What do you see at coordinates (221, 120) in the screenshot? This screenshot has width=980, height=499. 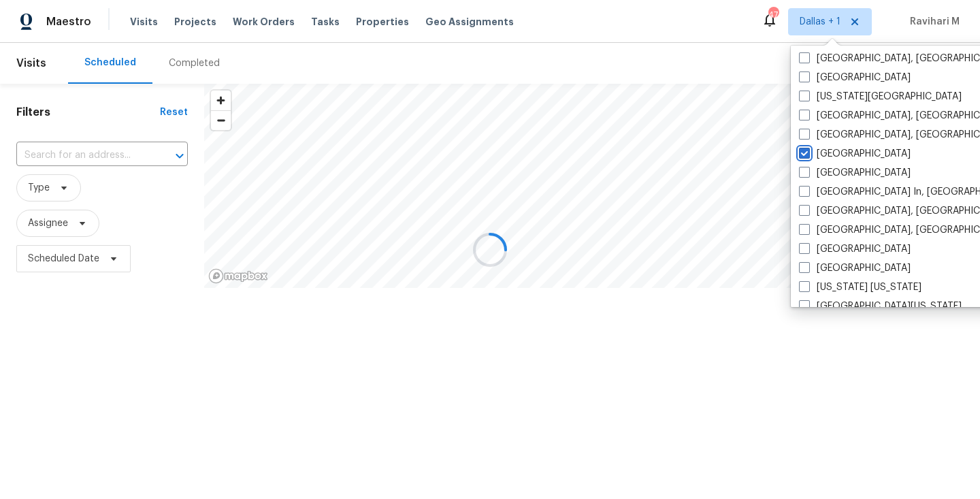 I see `button: Zoom out` at bounding box center [221, 120].